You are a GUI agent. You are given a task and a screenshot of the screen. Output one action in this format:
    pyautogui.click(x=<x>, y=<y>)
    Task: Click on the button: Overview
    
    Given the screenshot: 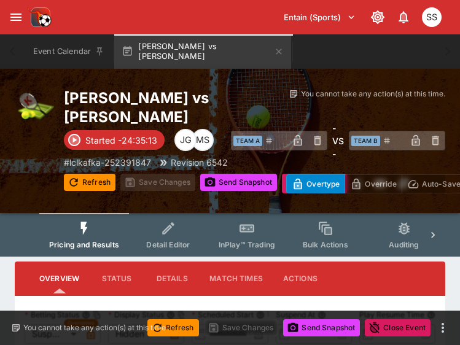 What is the action you would take?
    pyautogui.click(x=59, y=279)
    